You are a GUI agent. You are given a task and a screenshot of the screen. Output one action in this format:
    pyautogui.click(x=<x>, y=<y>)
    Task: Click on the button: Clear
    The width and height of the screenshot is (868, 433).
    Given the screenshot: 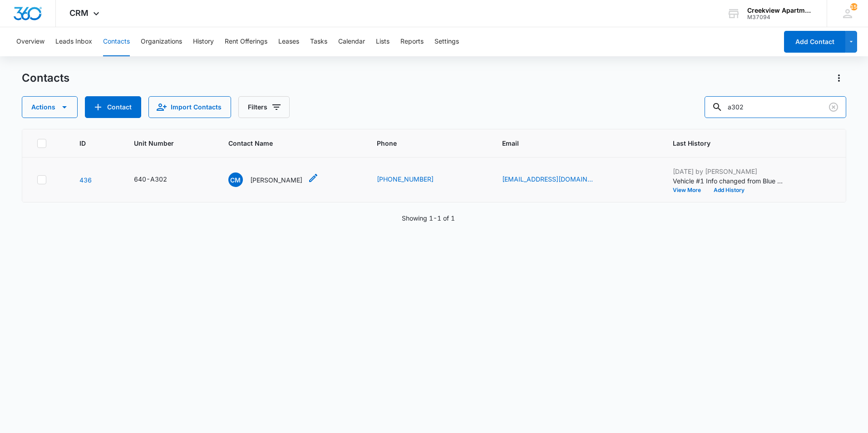 What is the action you would take?
    pyautogui.click(x=834, y=107)
    